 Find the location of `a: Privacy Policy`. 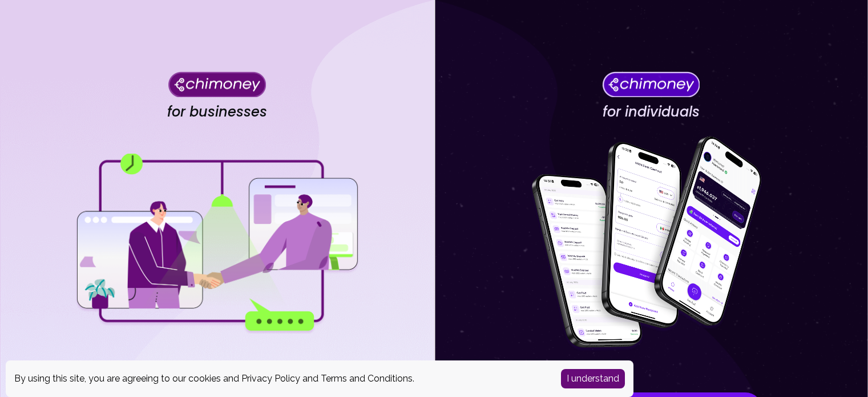

a: Privacy Policy is located at coordinates (270, 378).